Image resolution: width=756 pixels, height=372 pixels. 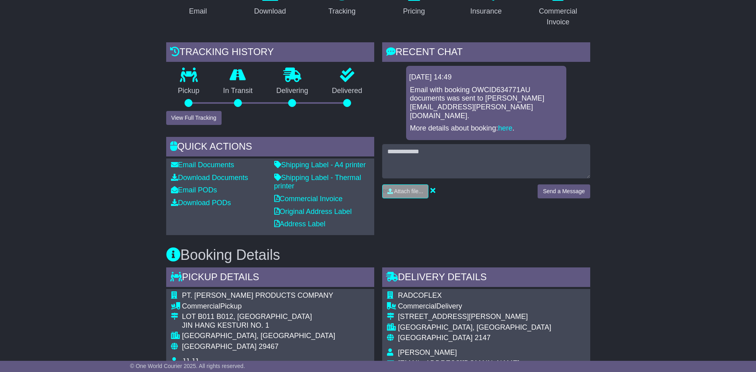 I want to click on div: Email, so click(x=198, y=11).